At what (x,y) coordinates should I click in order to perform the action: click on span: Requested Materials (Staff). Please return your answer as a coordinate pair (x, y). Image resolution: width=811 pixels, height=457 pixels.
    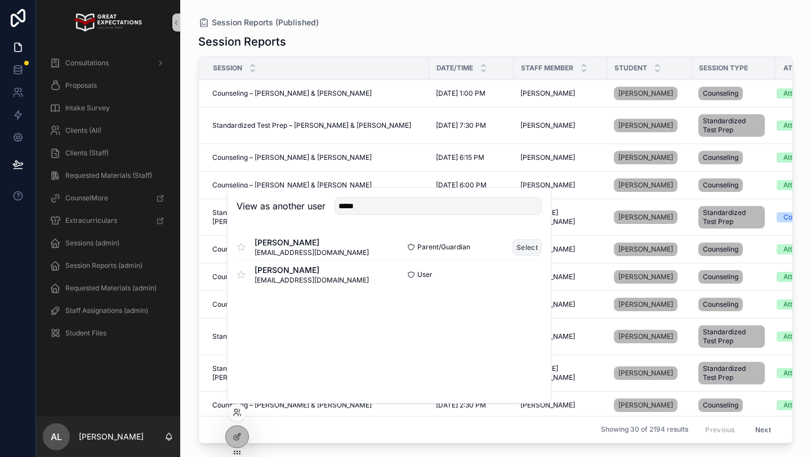
    Looking at the image, I should click on (109, 176).